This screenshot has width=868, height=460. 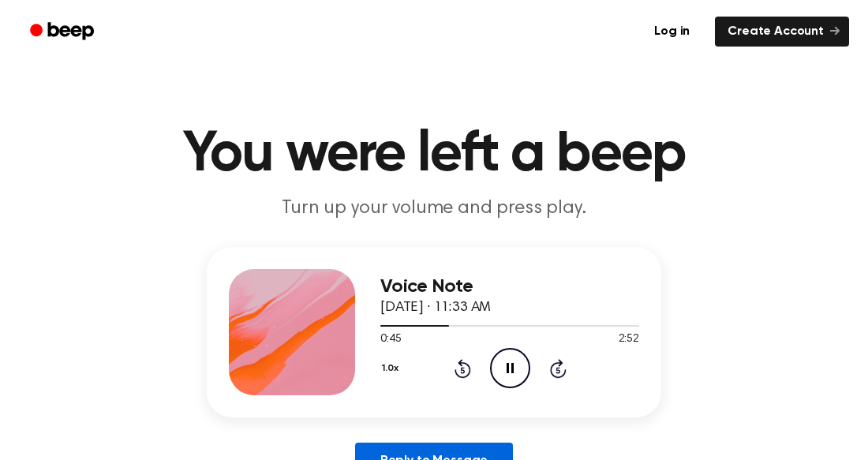 What do you see at coordinates (63, 31) in the screenshot?
I see `a: Beep` at bounding box center [63, 31].